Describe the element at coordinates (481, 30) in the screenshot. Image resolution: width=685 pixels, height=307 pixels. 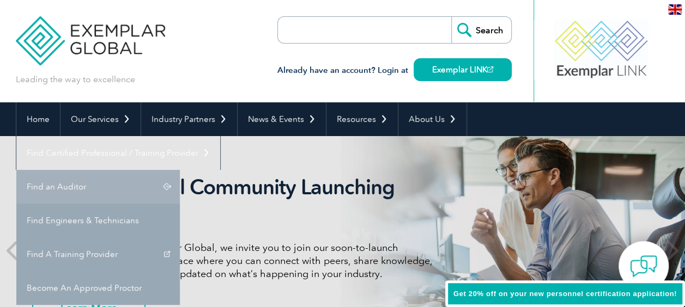
I see `input: Search` at that location.